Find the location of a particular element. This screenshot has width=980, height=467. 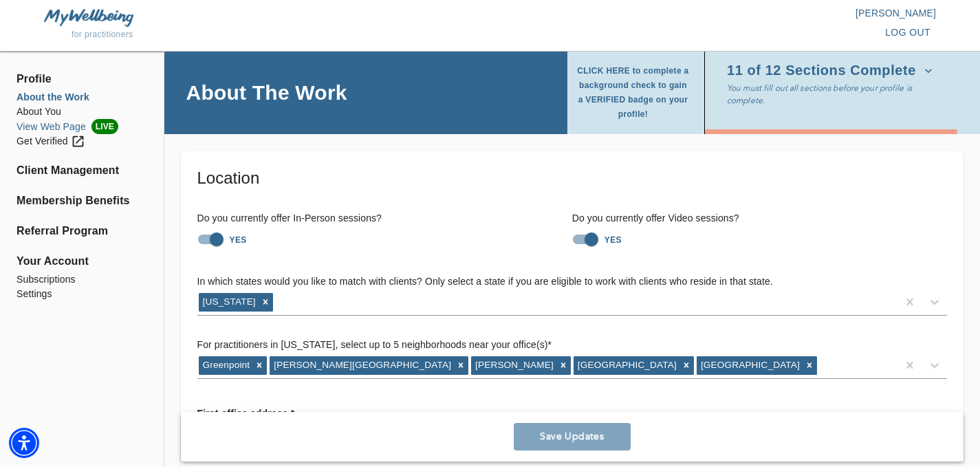

li: Settings is located at coordinates (82, 294).